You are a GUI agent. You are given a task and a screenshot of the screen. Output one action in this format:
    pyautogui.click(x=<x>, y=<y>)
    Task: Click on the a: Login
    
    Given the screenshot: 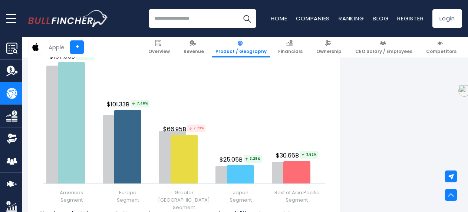 What is the action you would take?
    pyautogui.click(x=448, y=19)
    